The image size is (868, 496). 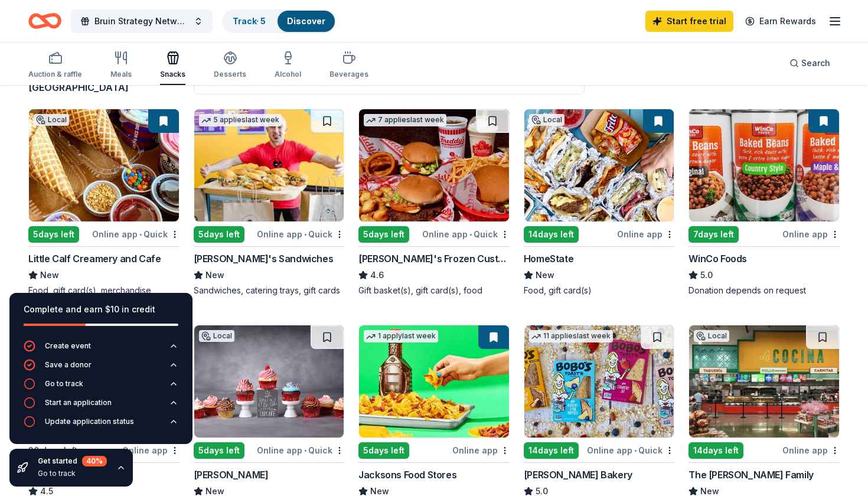 I want to click on a: Image for WinCo Foods7days leftOnline appWinCo Foods5.0Donation depends on request, so click(x=764, y=202).